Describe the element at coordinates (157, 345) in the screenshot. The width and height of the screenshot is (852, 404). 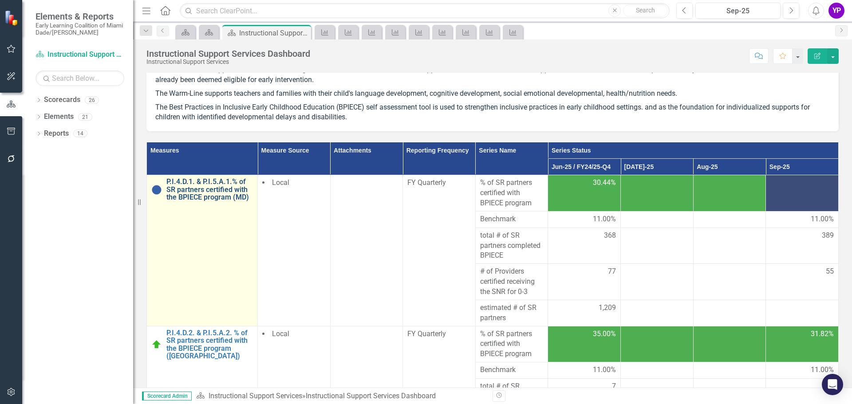
I see `img: Above Target` at that location.